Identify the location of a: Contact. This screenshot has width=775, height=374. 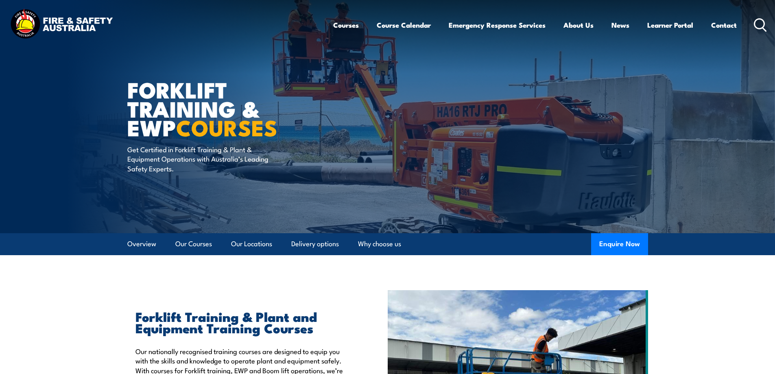
(724, 25).